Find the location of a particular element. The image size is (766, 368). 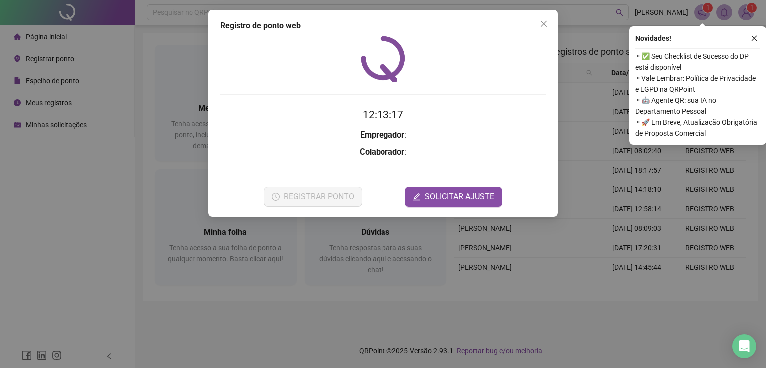

span: ⚬ 🤖 Agente QR: sua IA no Departamento Pessoal is located at coordinates (698, 106).